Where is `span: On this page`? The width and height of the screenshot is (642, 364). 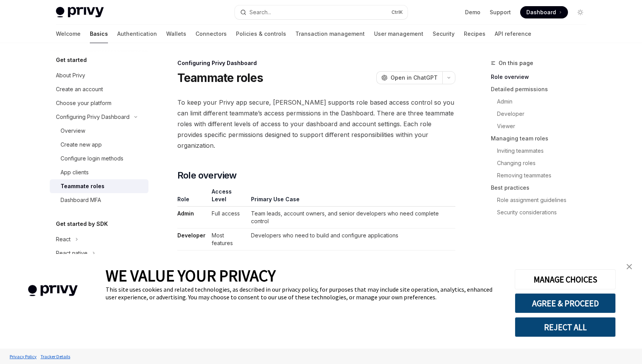 span: On this page is located at coordinates (516, 63).